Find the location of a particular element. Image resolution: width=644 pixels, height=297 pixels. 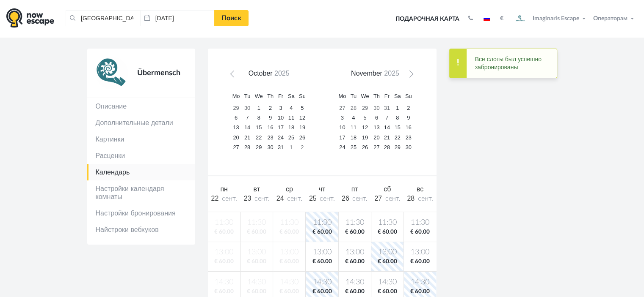

span: Sunday is located at coordinates (409, 96).